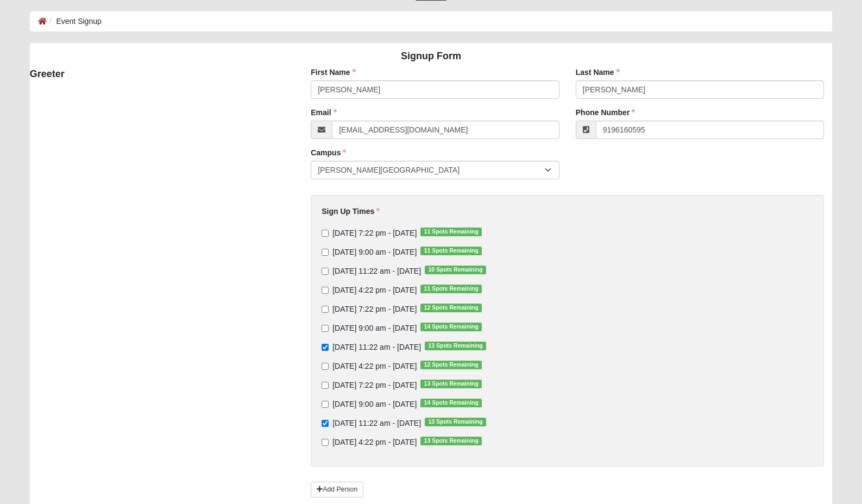 This screenshot has width=862, height=504. Describe the element at coordinates (351, 211) in the screenshot. I see `label: Sign Up Times` at that location.